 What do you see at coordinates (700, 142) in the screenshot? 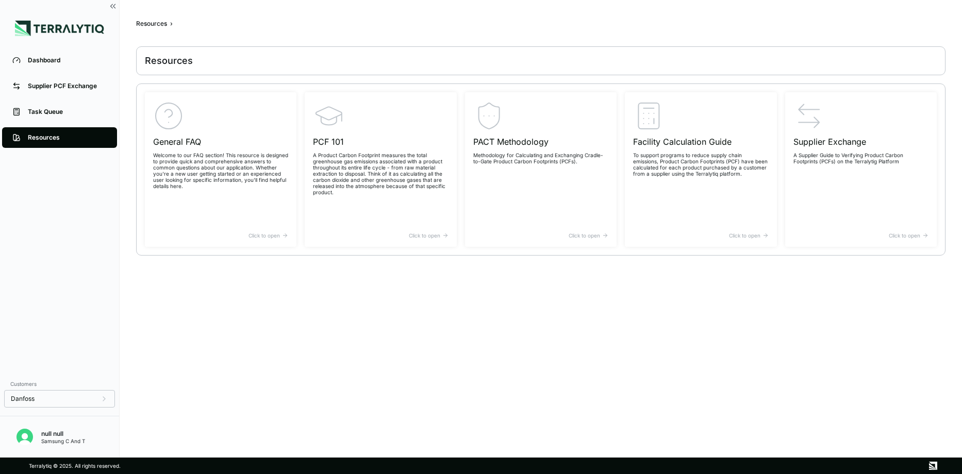
I see `h3: Facility Calculation Guide` at bounding box center [700, 142].